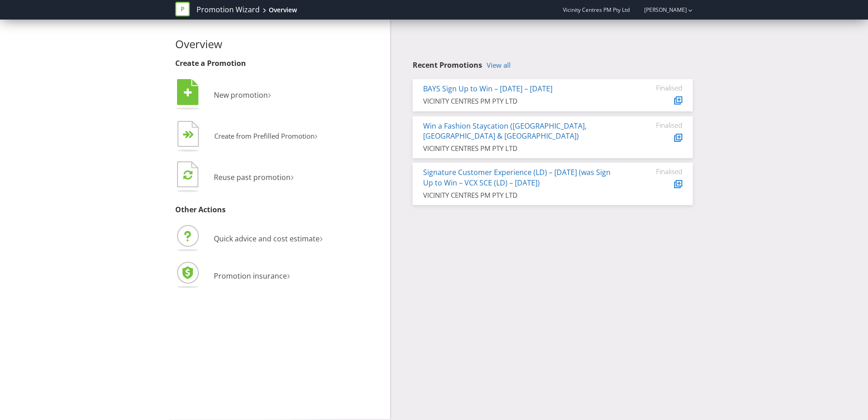 This screenshot has width=868, height=420. I want to click on h3: Create a Promotion, so click(279, 63).